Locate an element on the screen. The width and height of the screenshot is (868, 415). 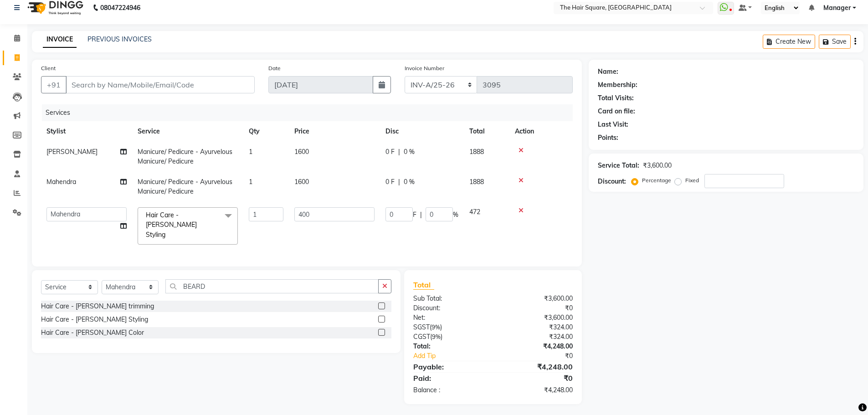
th: Action is located at coordinates (541, 131).